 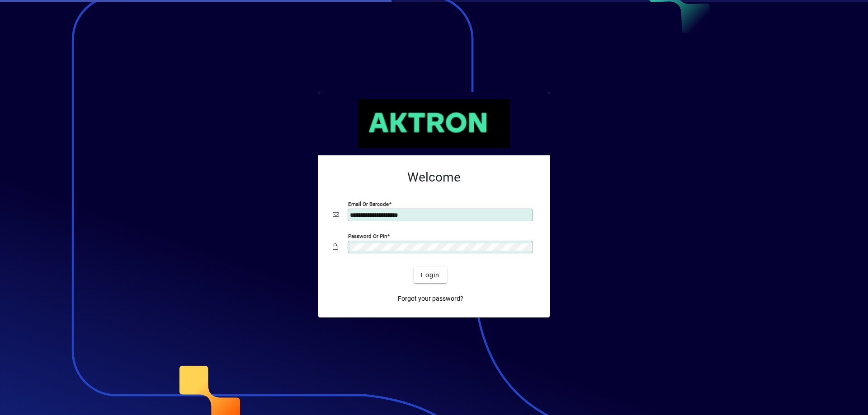 I want to click on span: Forgot your password?, so click(x=430, y=299).